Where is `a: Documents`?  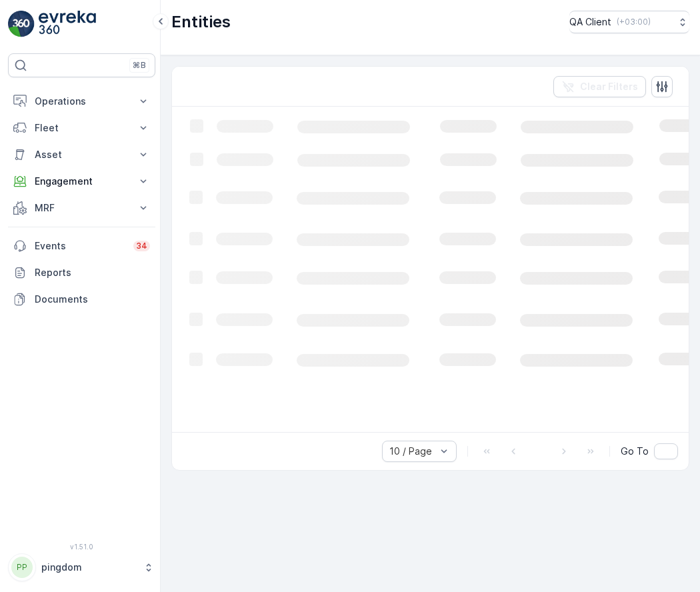
a: Documents is located at coordinates (81, 299).